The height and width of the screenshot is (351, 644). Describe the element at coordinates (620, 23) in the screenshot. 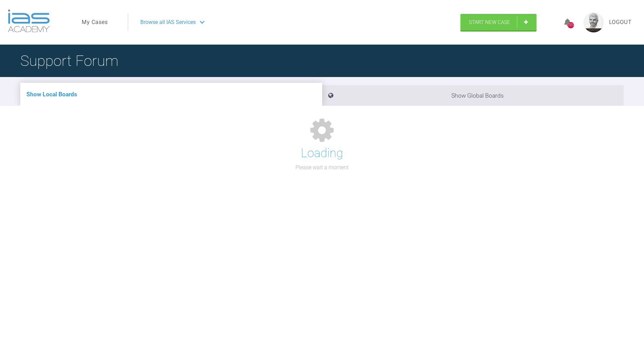

I see `span: Logout` at that location.